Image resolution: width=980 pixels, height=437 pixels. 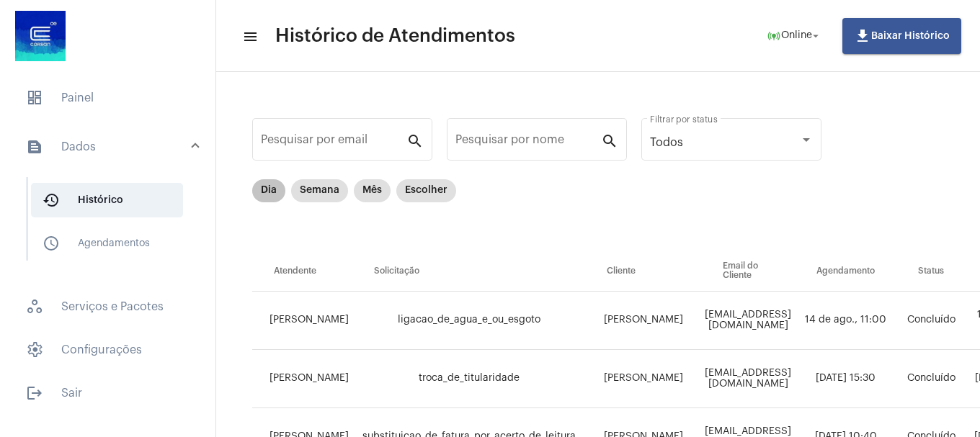 I want to click on th: Cliente, so click(x=643, y=272).